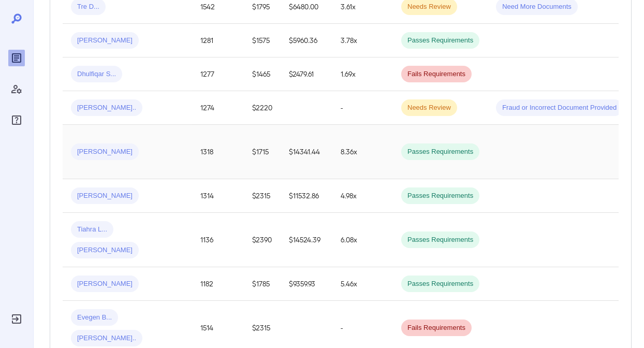 This screenshot has width=644, height=348. What do you see at coordinates (218, 151) in the screenshot?
I see `td: 1318` at bounding box center [218, 151].